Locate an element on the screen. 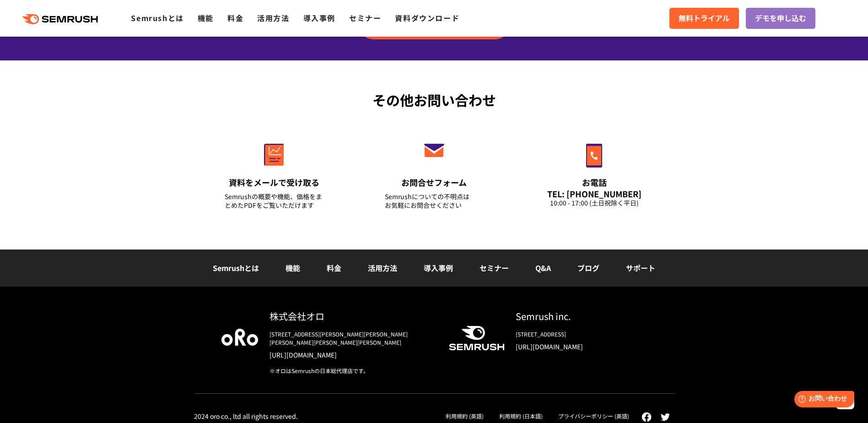 This screenshot has width=868, height=423. span: デモを申し込む is located at coordinates (781, 19).